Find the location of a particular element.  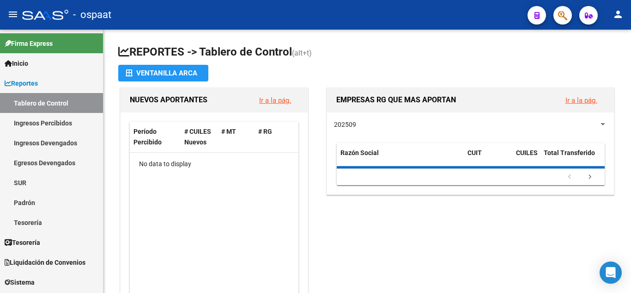

datatable-header-cell: Razón Social is located at coordinates (400, 158).